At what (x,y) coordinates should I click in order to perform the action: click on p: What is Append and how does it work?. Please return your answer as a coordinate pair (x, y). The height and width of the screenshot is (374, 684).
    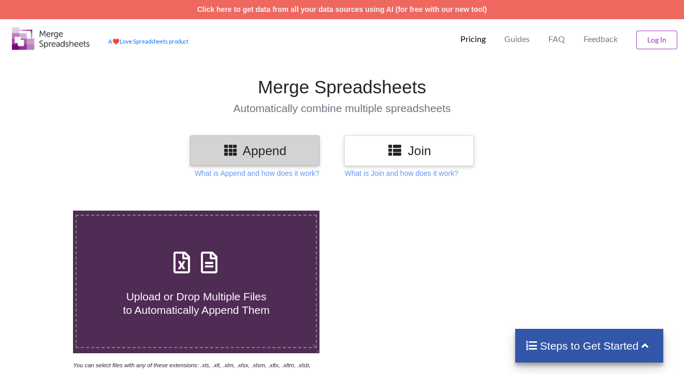
    Looking at the image, I should click on (257, 173).